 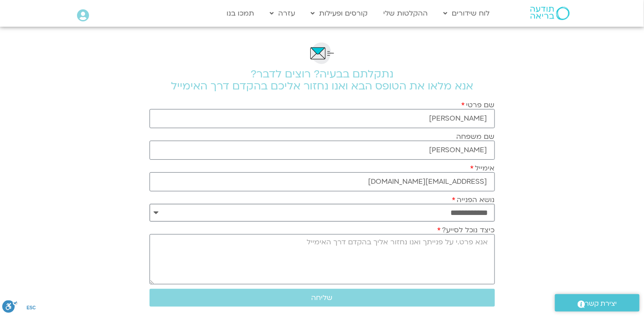 I want to click on label: נושא הפנייה, so click(x=473, y=200).